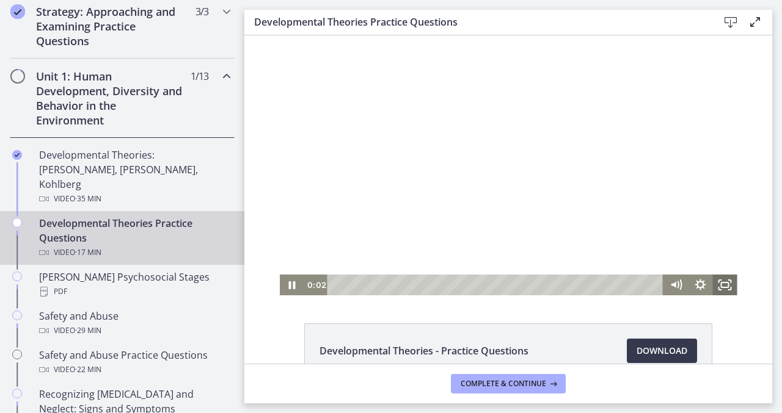  I want to click on div: Safety and Abuse Practice Questions, so click(134, 363).